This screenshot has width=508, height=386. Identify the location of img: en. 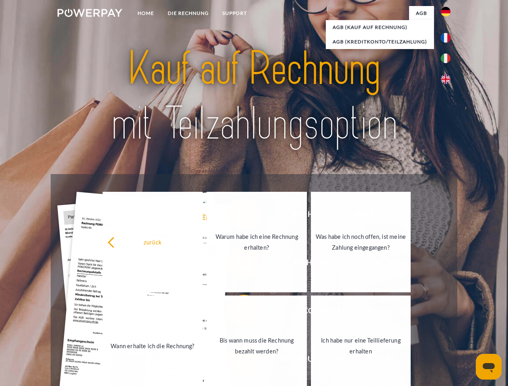
(446, 79).